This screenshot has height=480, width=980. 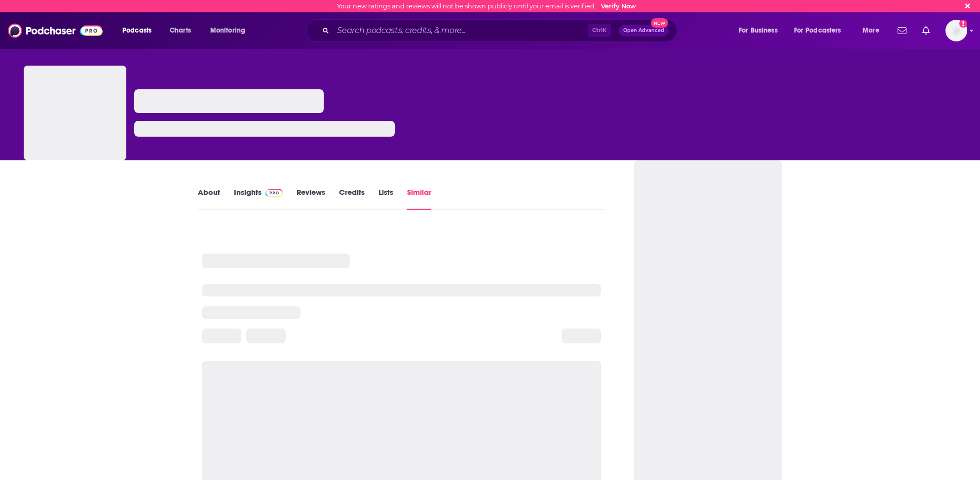 What do you see at coordinates (660, 23) in the screenshot?
I see `span: New` at bounding box center [660, 23].